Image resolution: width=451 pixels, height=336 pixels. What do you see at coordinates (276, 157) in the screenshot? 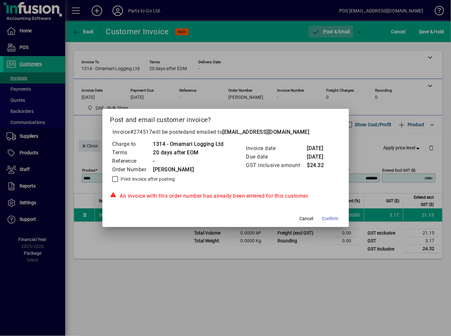
I see `td: Due date` at bounding box center [276, 157].